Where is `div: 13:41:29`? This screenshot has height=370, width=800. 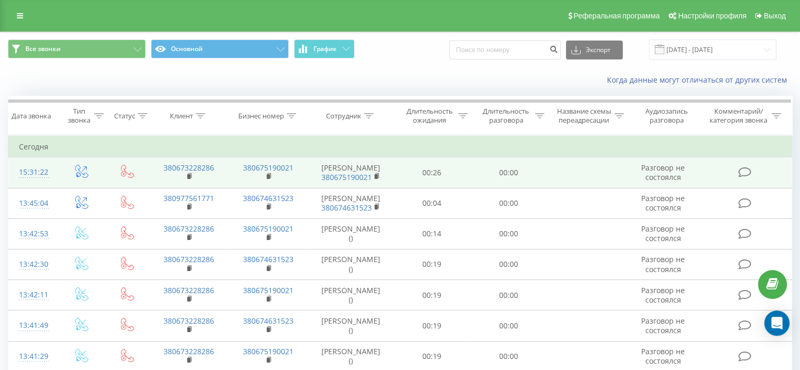 div: 13:41:29 is located at coordinates (33, 356).